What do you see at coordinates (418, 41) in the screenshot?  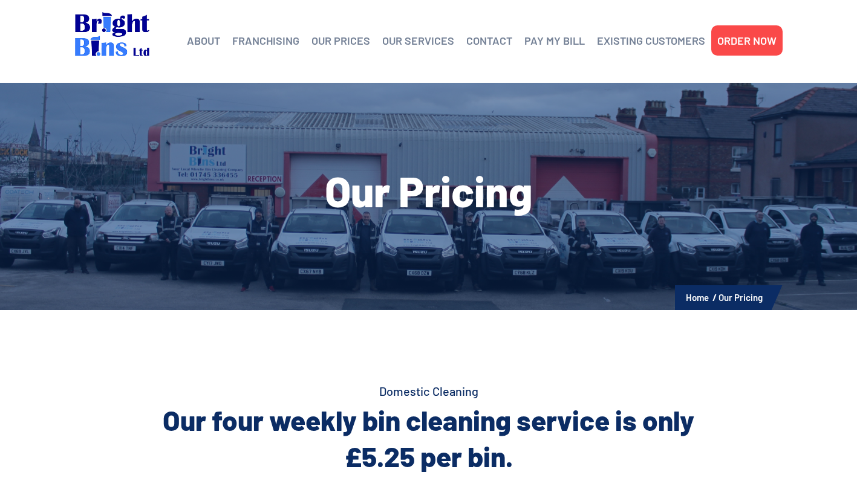 I see `a: OUR SERVICES` at bounding box center [418, 41].